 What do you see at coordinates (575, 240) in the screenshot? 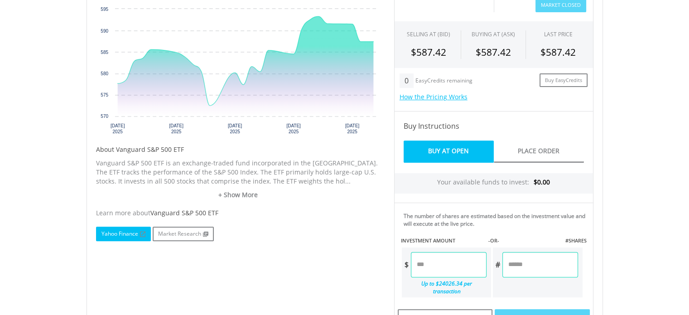
I see `label: #SHARES` at bounding box center [575, 240].